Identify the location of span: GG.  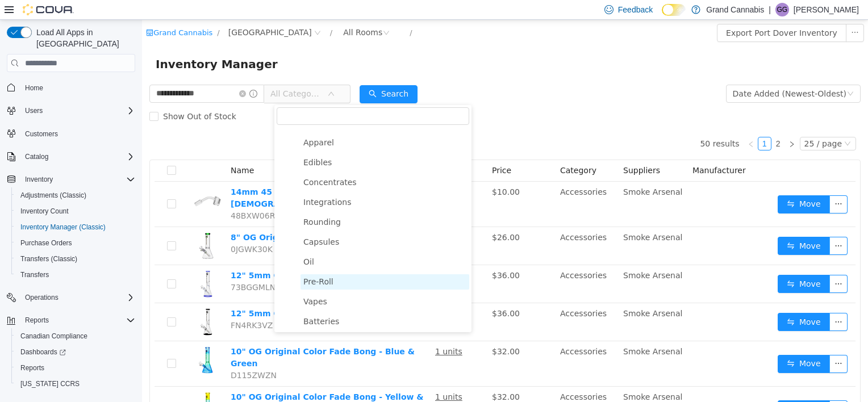
(782, 10).